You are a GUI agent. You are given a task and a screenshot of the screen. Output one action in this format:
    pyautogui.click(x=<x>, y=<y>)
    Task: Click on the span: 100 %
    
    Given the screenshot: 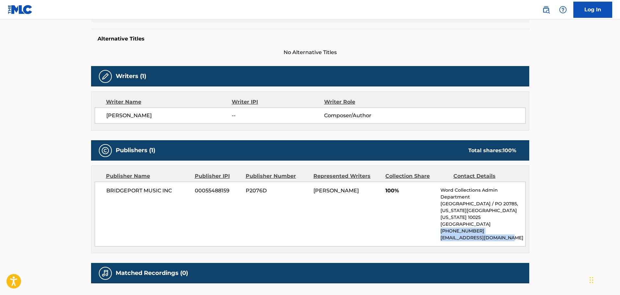 What is the action you would take?
    pyautogui.click(x=509, y=150)
    